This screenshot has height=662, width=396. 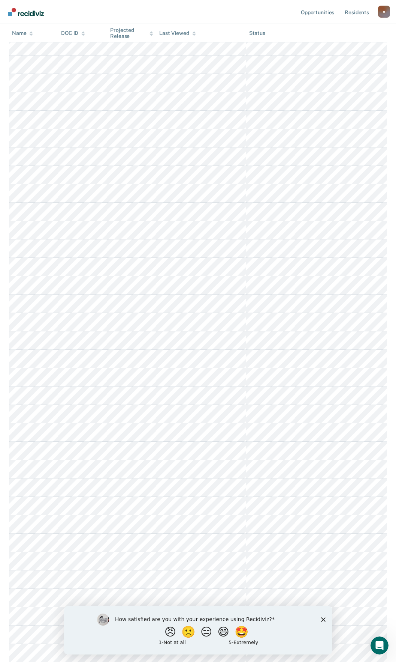 What do you see at coordinates (39, 14) in the screenshot?
I see `img: Profile image for Kim` at bounding box center [39, 14].